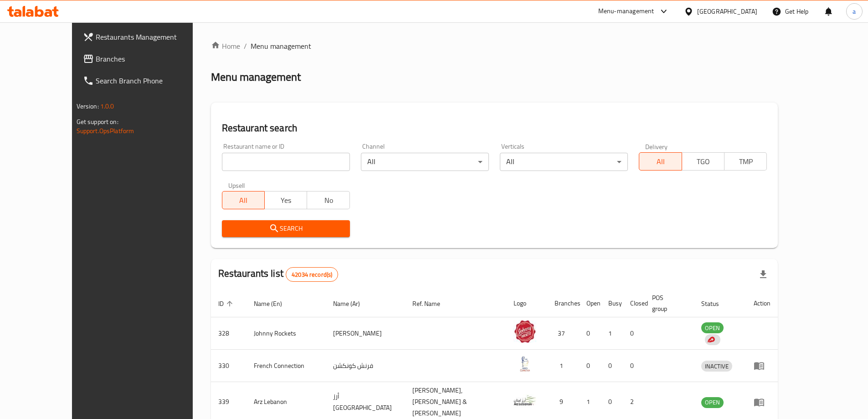 This screenshot has width=868, height=419. Describe the element at coordinates (432, 304) in the screenshot. I see `span: Ref. Name` at that location.